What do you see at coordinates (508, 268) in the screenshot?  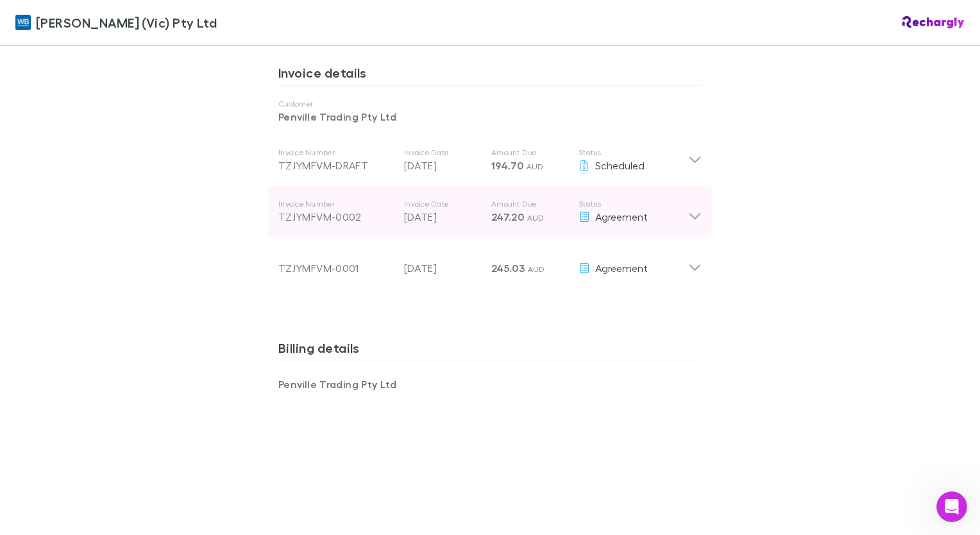 I see `span: 245.03` at bounding box center [508, 268].